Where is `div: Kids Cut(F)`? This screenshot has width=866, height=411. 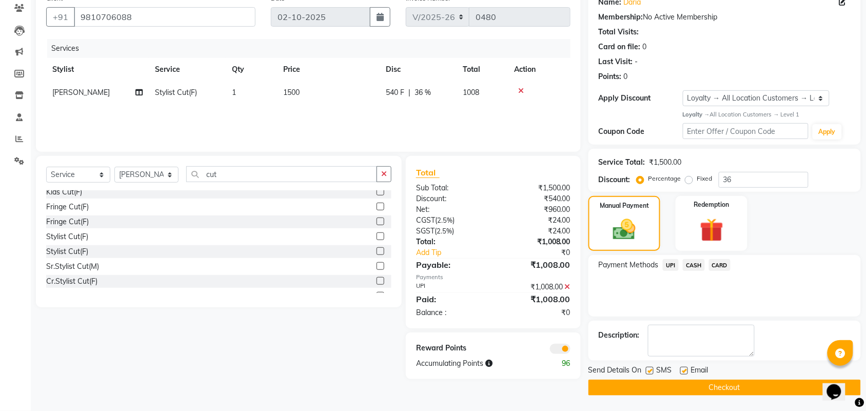 div: Kids Cut(F) is located at coordinates (64, 192).